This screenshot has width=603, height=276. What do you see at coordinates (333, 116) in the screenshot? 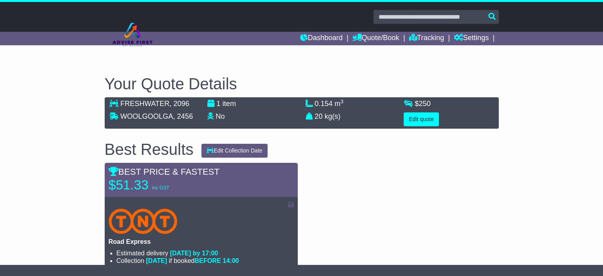
I see `span: kg(s)` at bounding box center [333, 116].